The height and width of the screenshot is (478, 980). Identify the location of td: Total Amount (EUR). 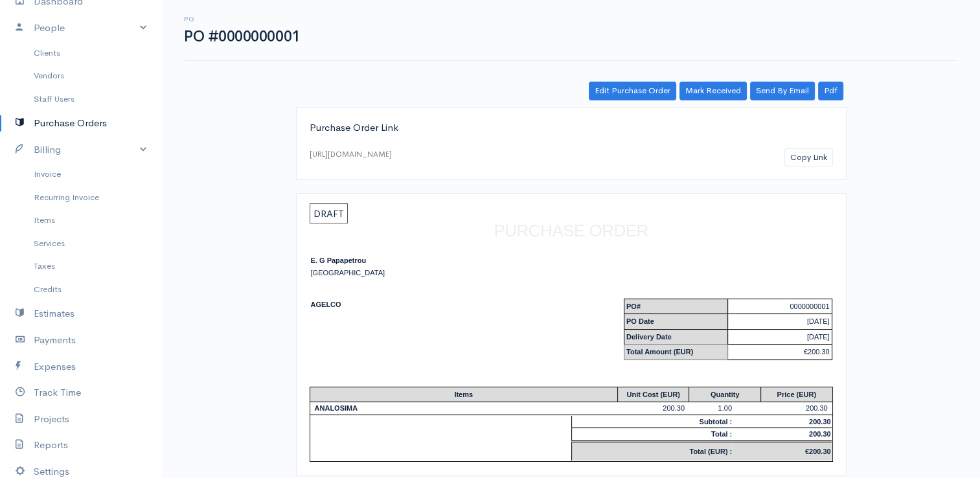
(676, 352).